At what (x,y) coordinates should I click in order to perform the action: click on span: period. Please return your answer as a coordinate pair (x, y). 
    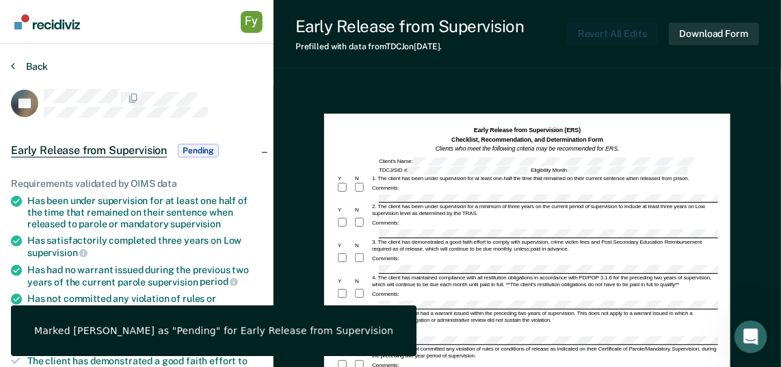
    Looking at the image, I should click on (219, 281).